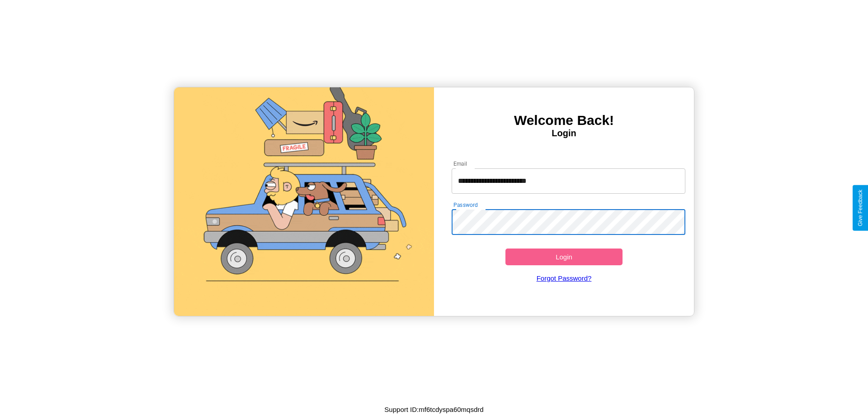 The height and width of the screenshot is (416, 868). Describe the element at coordinates (564, 120) in the screenshot. I see `h3: Welcome Back!` at that location.